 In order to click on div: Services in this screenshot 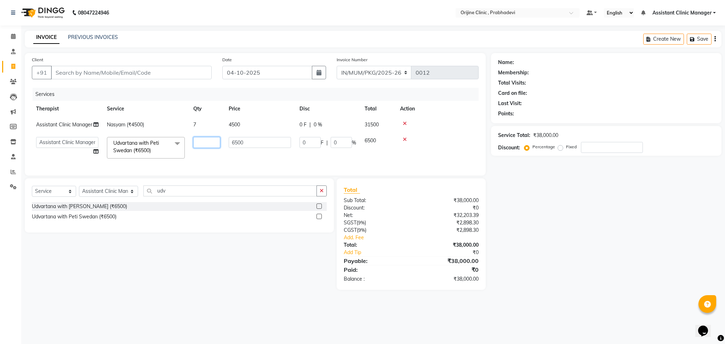, I will do `click(258, 94)`.